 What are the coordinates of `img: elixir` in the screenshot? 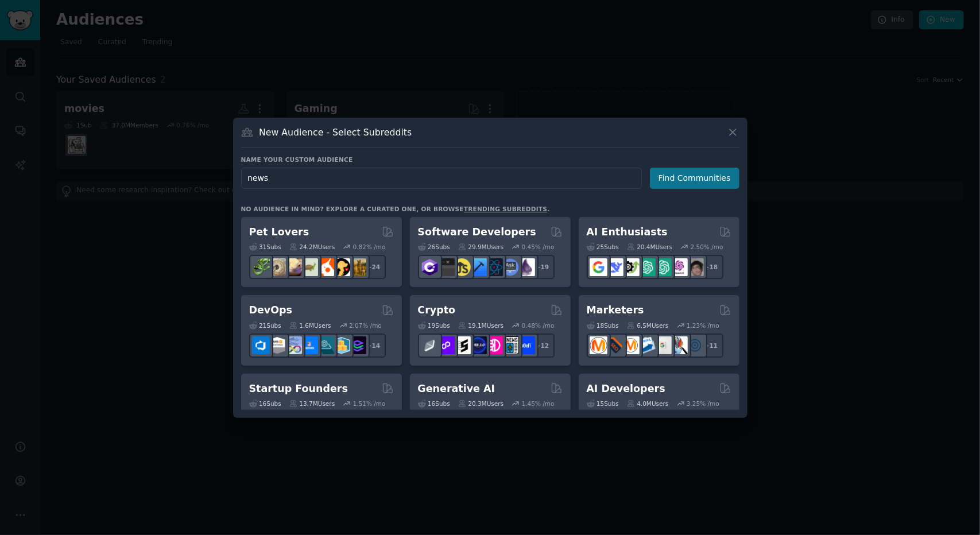 It's located at (526, 267).